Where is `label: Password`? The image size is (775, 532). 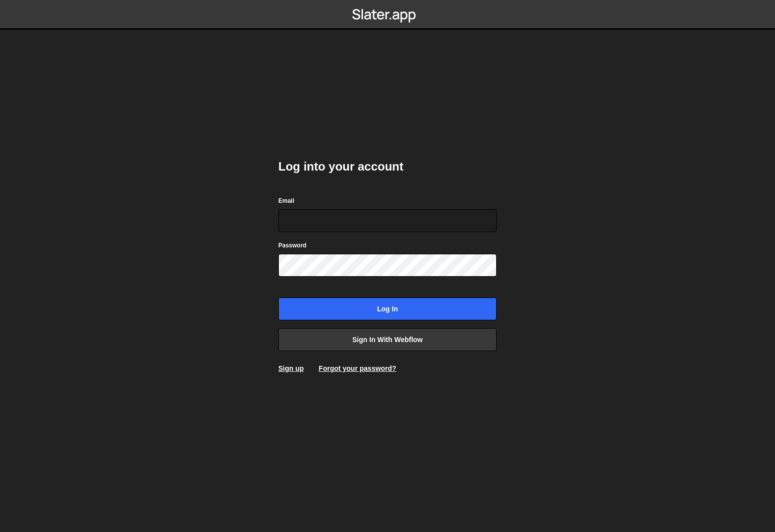 label: Password is located at coordinates (292, 246).